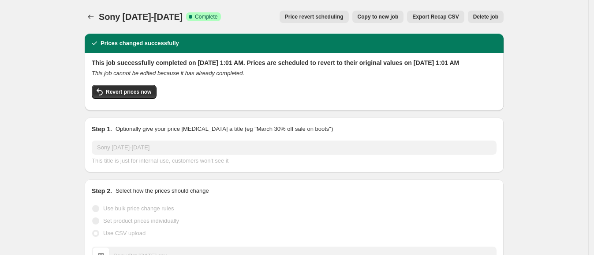 This screenshot has width=594, height=255. Describe the element at coordinates (206, 17) in the screenshot. I see `span: Complete` at that location.